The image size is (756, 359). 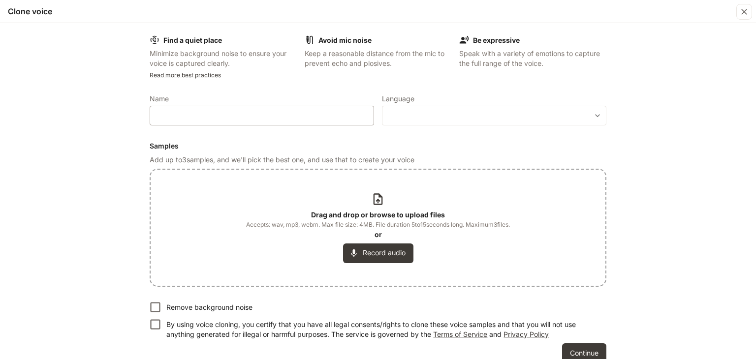 I want to click on p: Add up to 3 samples, and we'll pick the best one, and use that to create your voice, so click(x=378, y=160).